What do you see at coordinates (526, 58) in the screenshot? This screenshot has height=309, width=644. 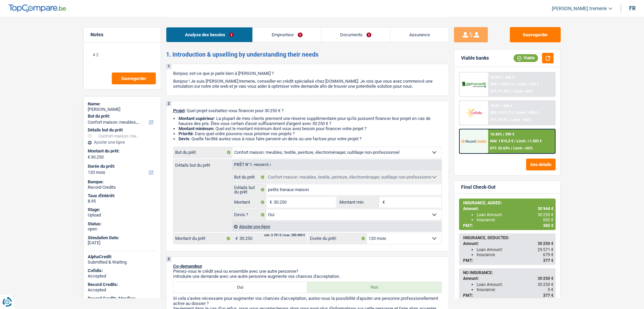 I see `div: Viable` at bounding box center [526, 58].